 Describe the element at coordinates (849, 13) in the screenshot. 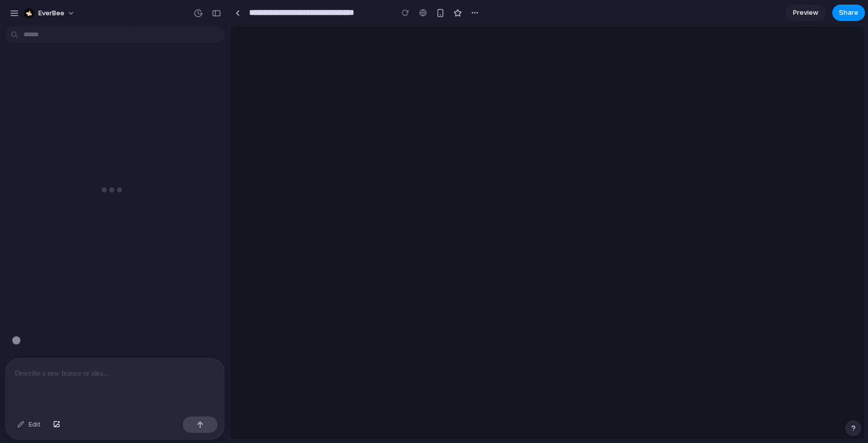

I see `button: Share` at that location.